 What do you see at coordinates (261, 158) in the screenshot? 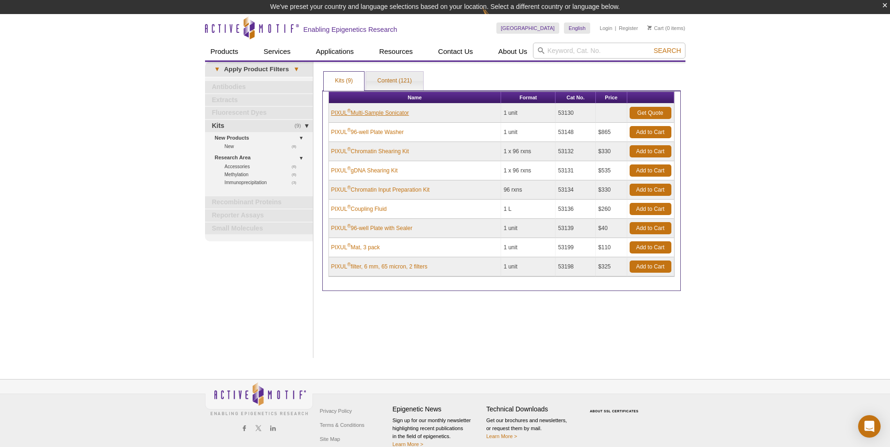
I see `a: Research Area` at bounding box center [261, 158].